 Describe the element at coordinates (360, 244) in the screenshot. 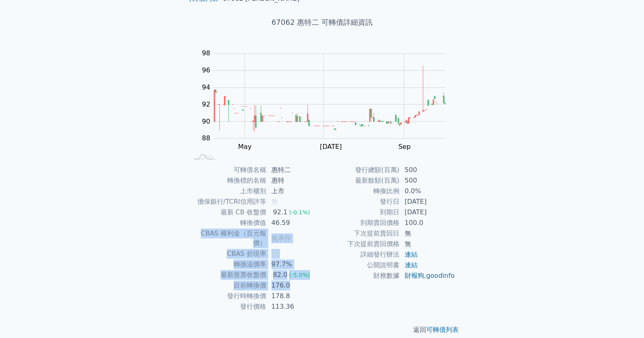

I see `td: 下次提前賣回價格` at that location.